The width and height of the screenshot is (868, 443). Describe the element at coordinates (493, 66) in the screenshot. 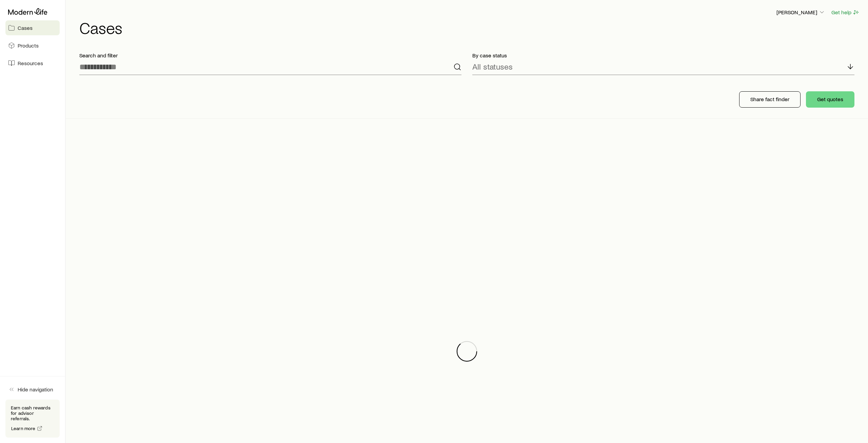

I see `p: All statuses` at that location.